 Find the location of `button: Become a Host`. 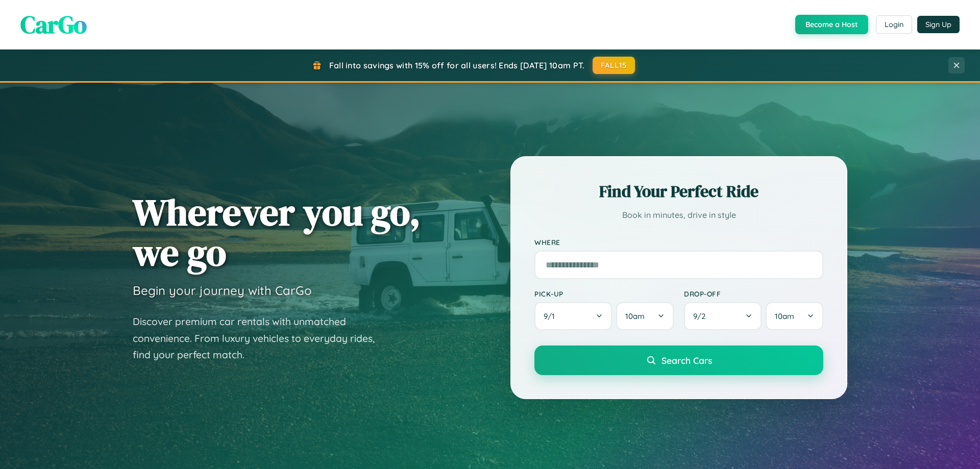

button: Become a Host is located at coordinates (831, 24).